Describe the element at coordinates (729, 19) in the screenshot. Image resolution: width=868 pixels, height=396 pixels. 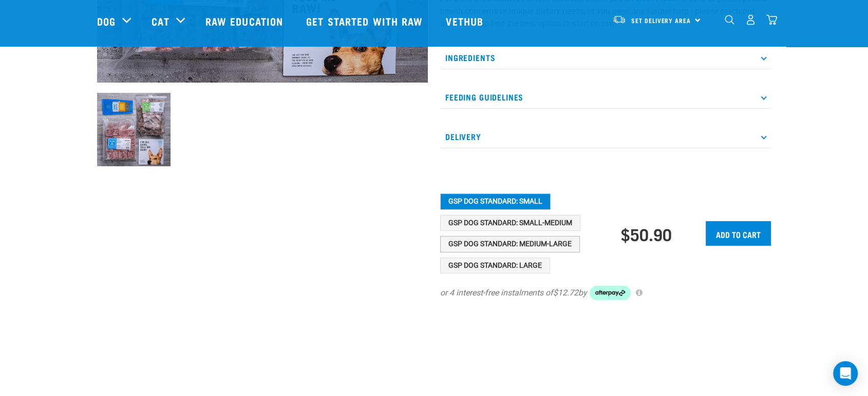
I see `img: home-icon-1@2x.png` at that location.